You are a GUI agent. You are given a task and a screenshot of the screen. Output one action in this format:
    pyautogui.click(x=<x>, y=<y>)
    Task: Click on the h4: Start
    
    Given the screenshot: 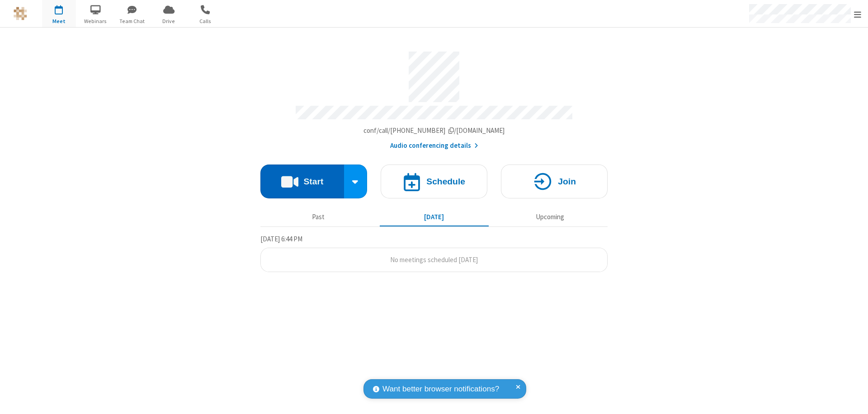 What is the action you would take?
    pyautogui.click(x=313, y=181)
    